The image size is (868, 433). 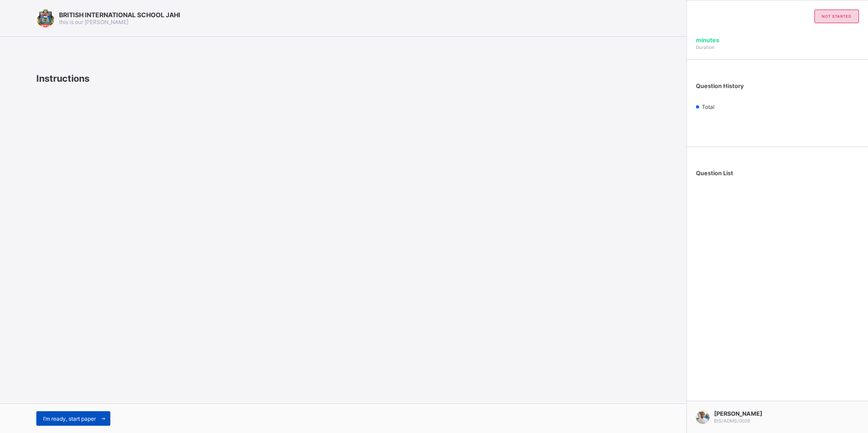 What do you see at coordinates (705, 48) in the screenshot?
I see `span: Duration` at bounding box center [705, 48].